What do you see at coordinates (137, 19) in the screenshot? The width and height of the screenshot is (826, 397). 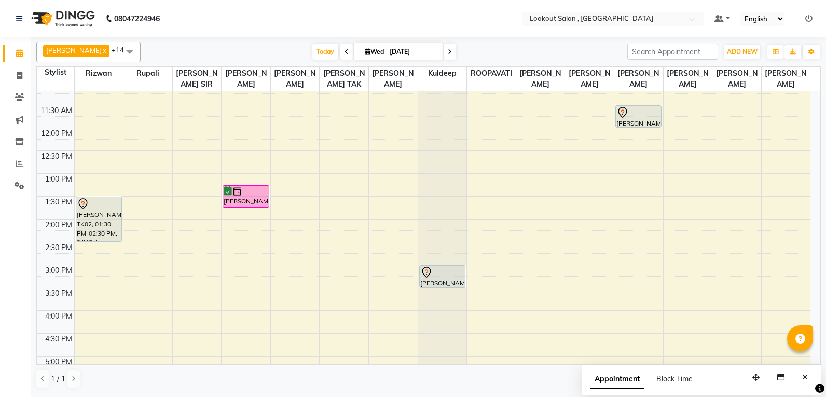 I see `b: 08047224946` at bounding box center [137, 19].